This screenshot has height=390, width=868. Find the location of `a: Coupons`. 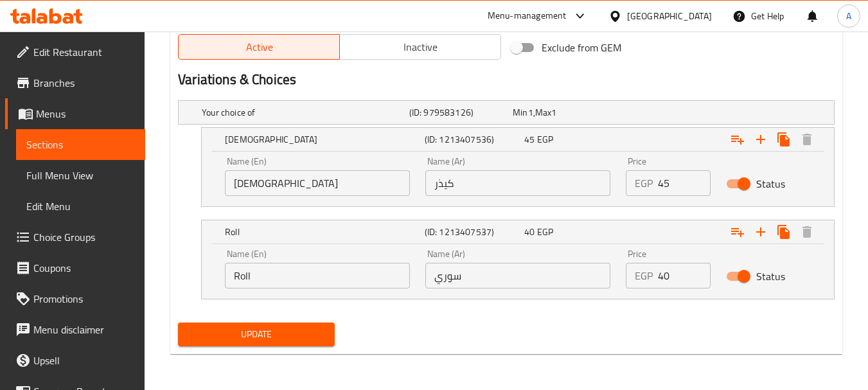

a: Coupons is located at coordinates (75, 268).